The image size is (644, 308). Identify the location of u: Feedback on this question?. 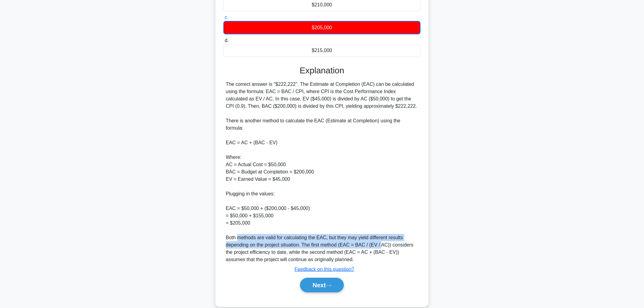
(325, 269).